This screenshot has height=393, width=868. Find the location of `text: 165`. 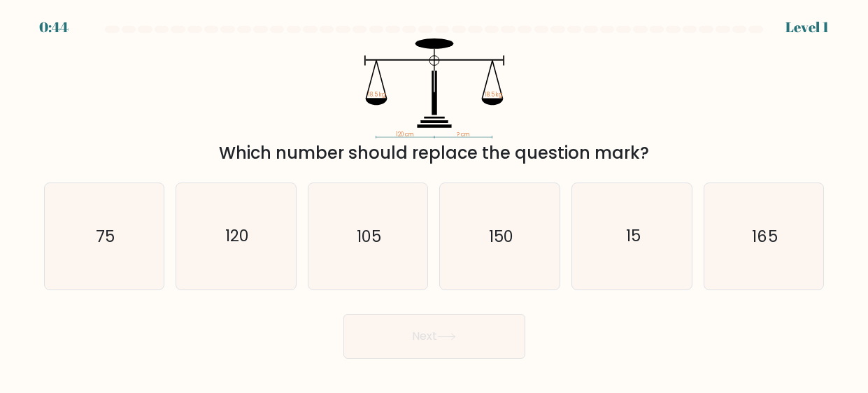

text: 165 is located at coordinates (765, 236).